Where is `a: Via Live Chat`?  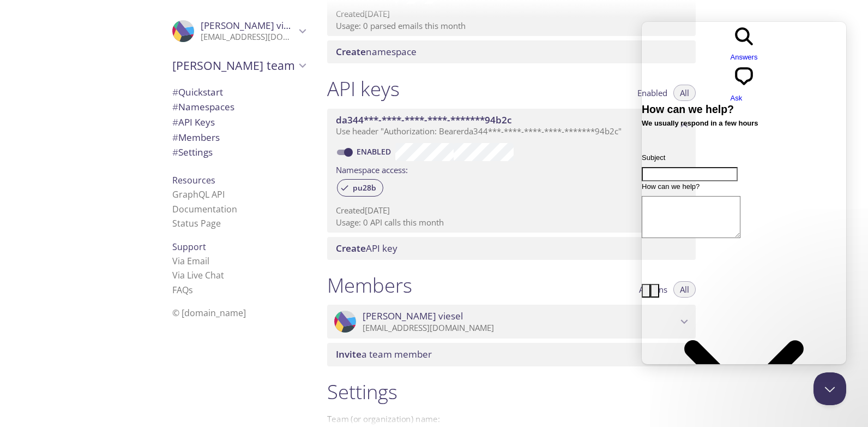
a: Via Live Chat is located at coordinates (198, 275).